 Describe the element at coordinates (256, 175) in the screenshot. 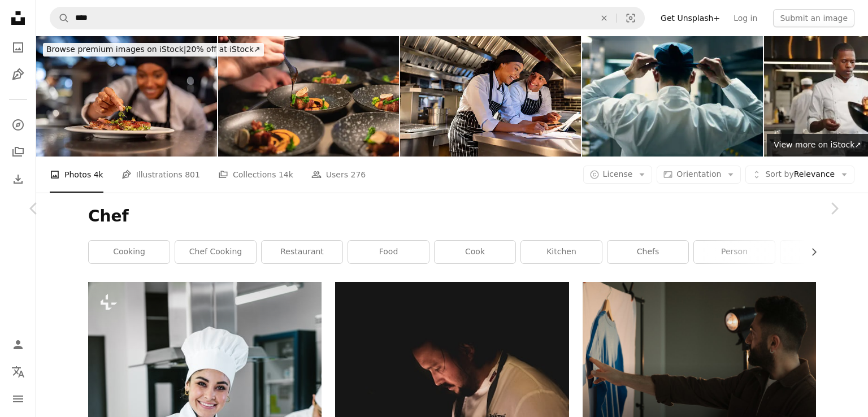

I see `a: Collections 14k` at that location.